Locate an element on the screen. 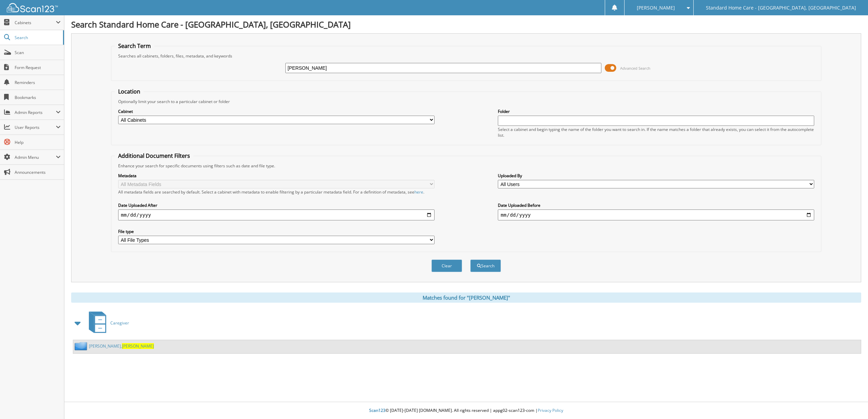 The width and height of the screenshot is (868, 419). label: Date Uploaded After is located at coordinates (276, 205).